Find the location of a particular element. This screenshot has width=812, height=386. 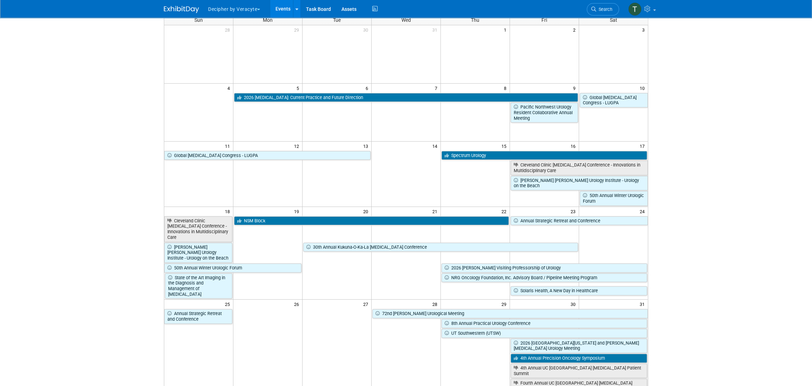

a: NRG Oncology Foundation, Inc. Advisory Board / Pipeline Meeting Program is located at coordinates (544, 278).